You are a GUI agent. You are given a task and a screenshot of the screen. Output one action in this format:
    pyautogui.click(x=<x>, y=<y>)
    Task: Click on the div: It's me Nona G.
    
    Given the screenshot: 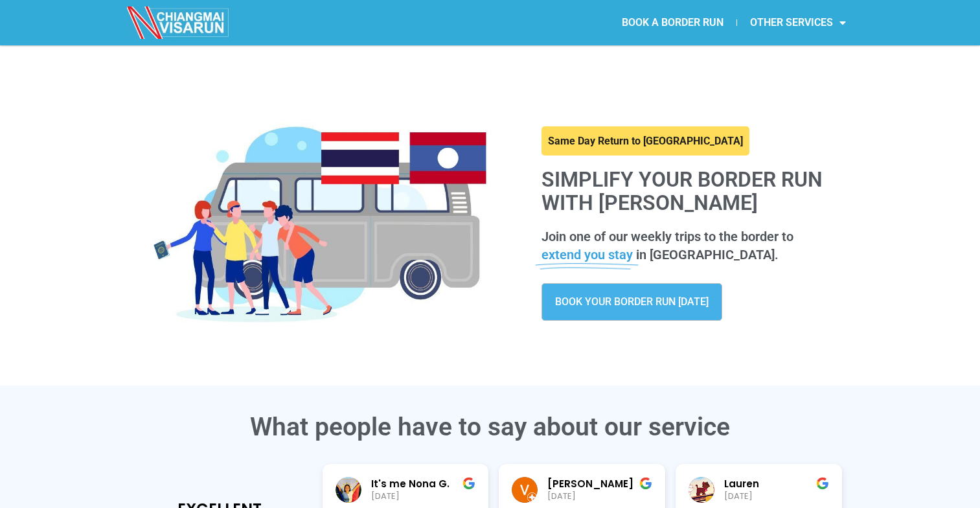 What is the action you would take?
    pyautogui.click(x=424, y=483)
    